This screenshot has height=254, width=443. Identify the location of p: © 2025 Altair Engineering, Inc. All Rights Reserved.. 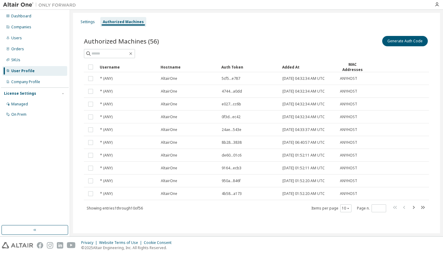
(128, 247).